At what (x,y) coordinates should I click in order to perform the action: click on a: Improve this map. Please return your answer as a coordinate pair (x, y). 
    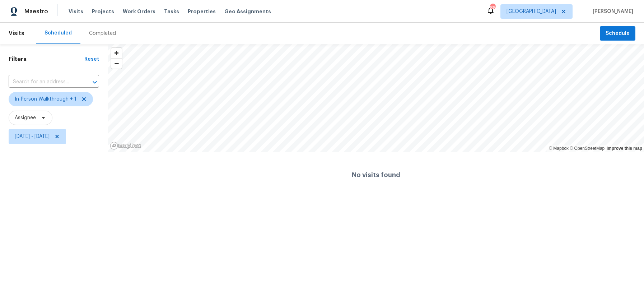
    Looking at the image, I should click on (625, 148).